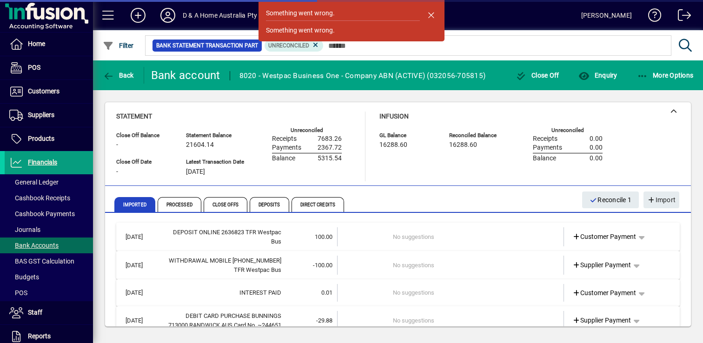 The width and height of the screenshot is (703, 343). What do you see at coordinates (118, 46) in the screenshot?
I see `span: Filter` at bounding box center [118, 46].